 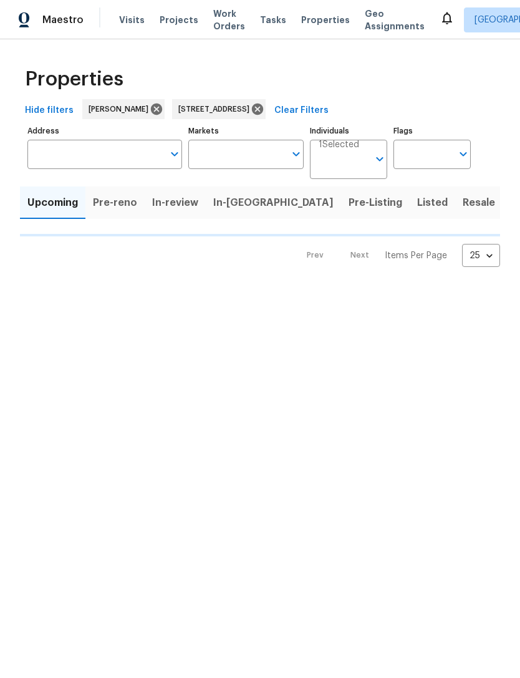 I want to click on nav: Pagination Navigation, so click(x=397, y=255).